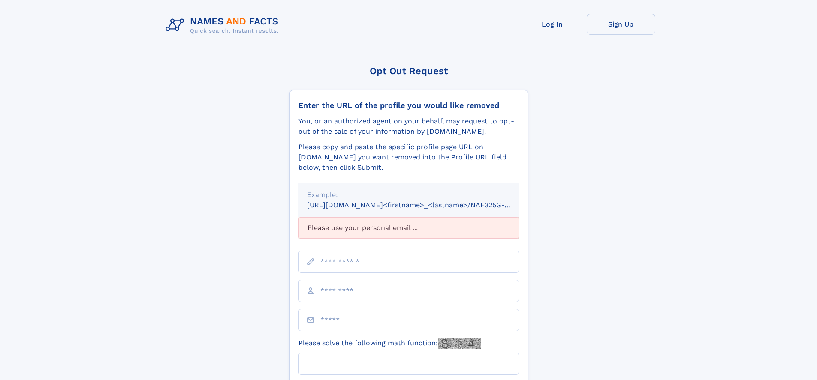 The width and height of the screenshot is (817, 380). I want to click on img: Logo Names and Facts, so click(224, 25).